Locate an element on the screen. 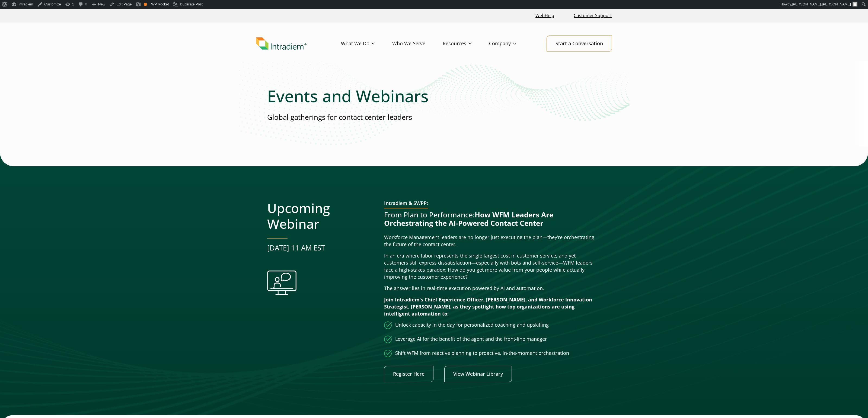 This screenshot has width=868, height=418. p: Workforce Management leaders are no longer just executing the plan—they’re orchestrating the futu... is located at coordinates (492, 241).